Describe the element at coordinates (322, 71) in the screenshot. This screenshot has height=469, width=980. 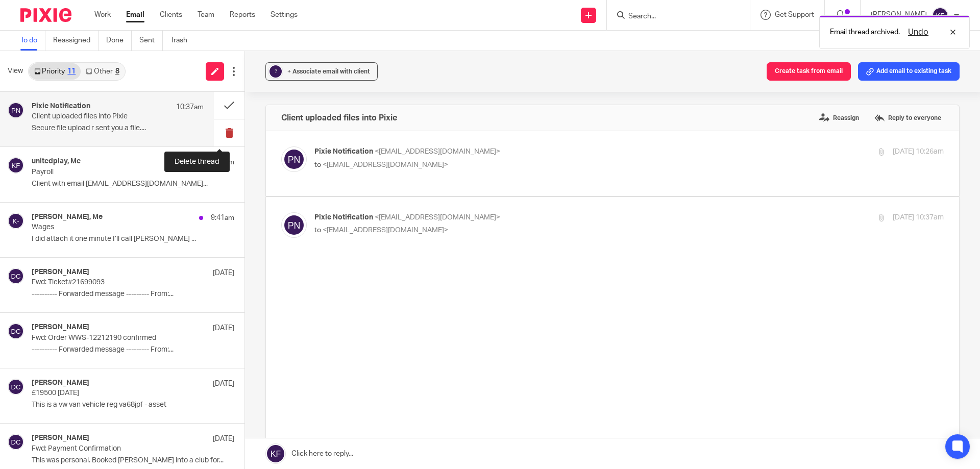
I see `button: ? + Associate email with client` at that location.